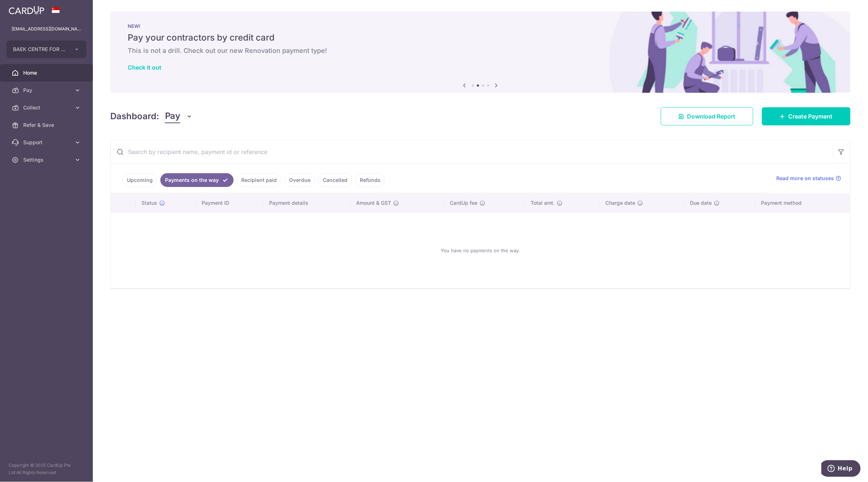  What do you see at coordinates (809, 178) in the screenshot?
I see `a: Read more on statuses` at bounding box center [809, 178].